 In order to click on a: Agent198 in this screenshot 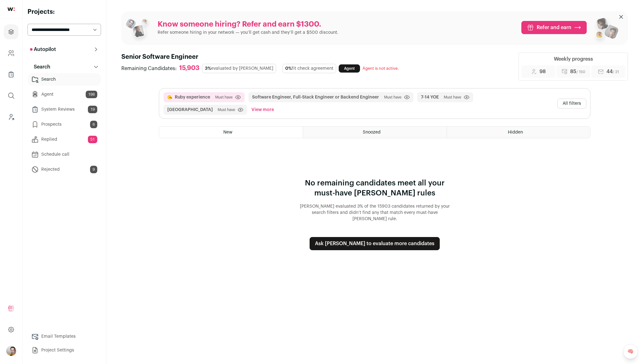, I will do `click(64, 95)`.